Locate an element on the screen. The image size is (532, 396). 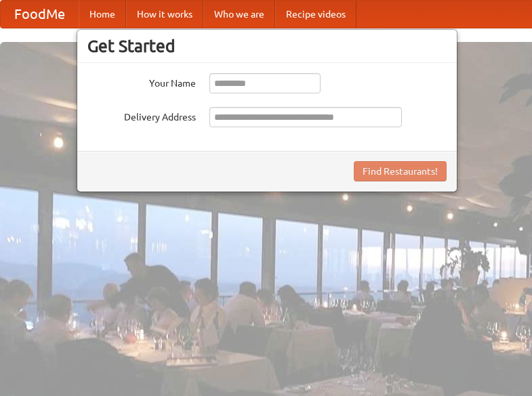
a: Recipe videos is located at coordinates (316, 15).